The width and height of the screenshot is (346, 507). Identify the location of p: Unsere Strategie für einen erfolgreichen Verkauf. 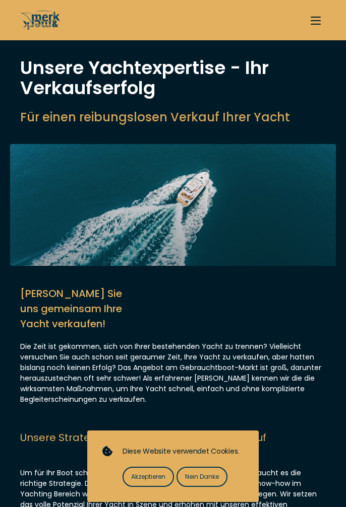
(173, 438).